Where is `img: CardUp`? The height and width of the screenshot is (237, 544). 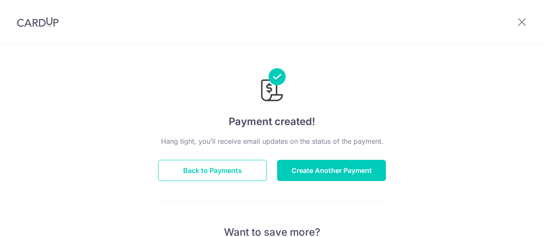 img: CardUp is located at coordinates (38, 22).